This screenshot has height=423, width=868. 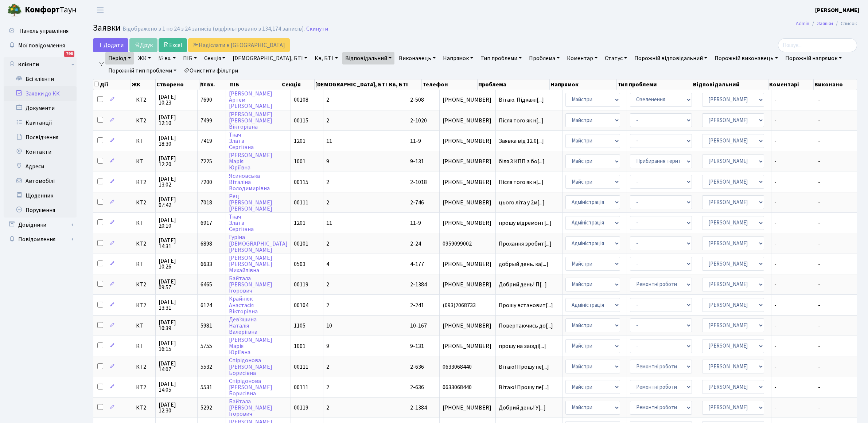 What do you see at coordinates (40, 152) in the screenshot?
I see `a: Контакти` at bounding box center [40, 152].